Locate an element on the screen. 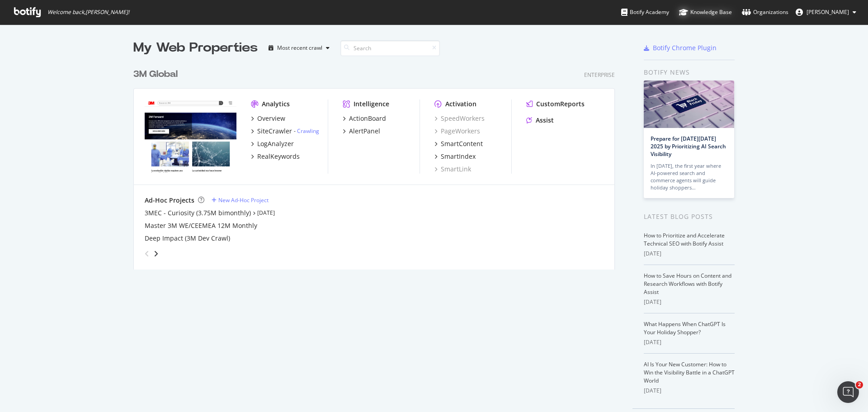 Image resolution: width=868 pixels, height=412 pixels. a: PageWorkers is located at coordinates (457, 131).